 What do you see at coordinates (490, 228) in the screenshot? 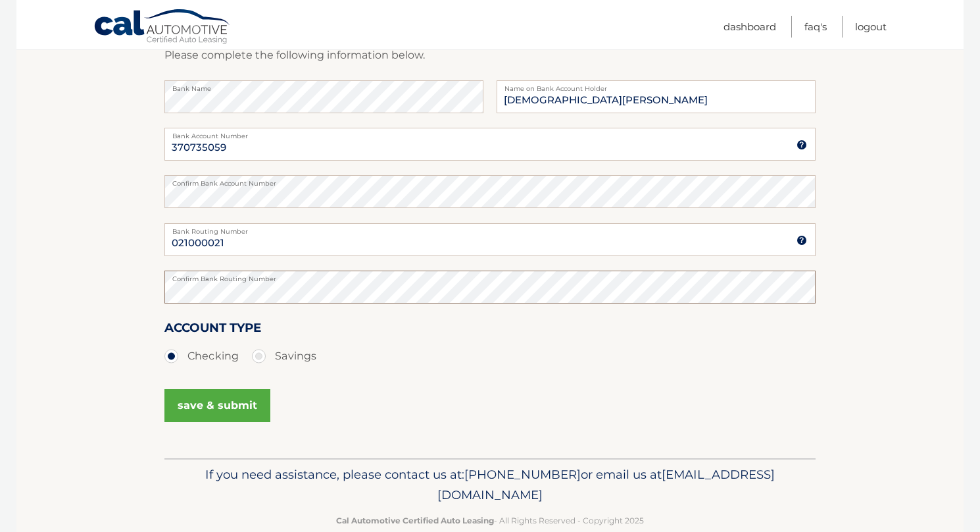
I see `label: Bank Routing Number` at bounding box center [490, 228].